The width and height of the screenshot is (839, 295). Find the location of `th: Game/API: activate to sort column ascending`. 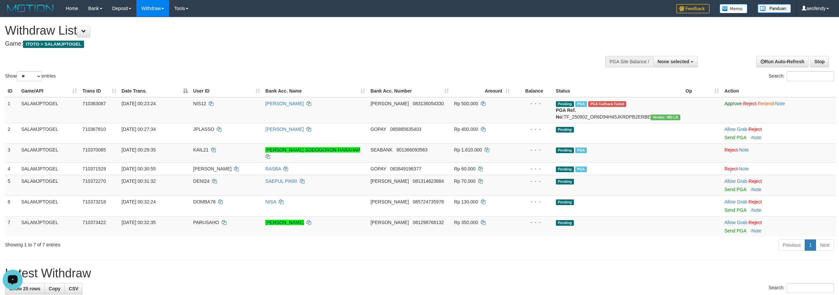

th: Game/API: activate to sort column ascending is located at coordinates (49, 91).